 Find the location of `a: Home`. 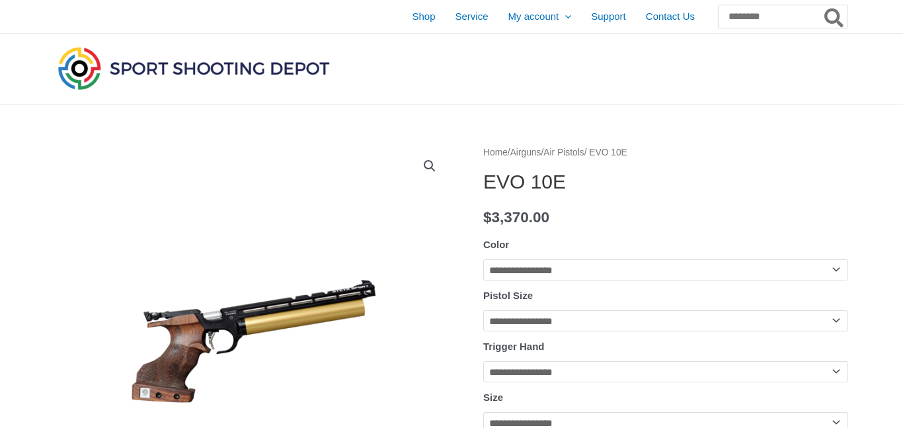

a: Home is located at coordinates (495, 152).